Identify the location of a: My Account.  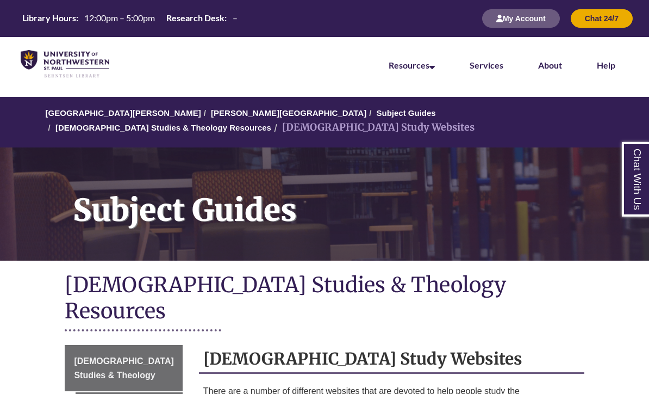
(521, 18).